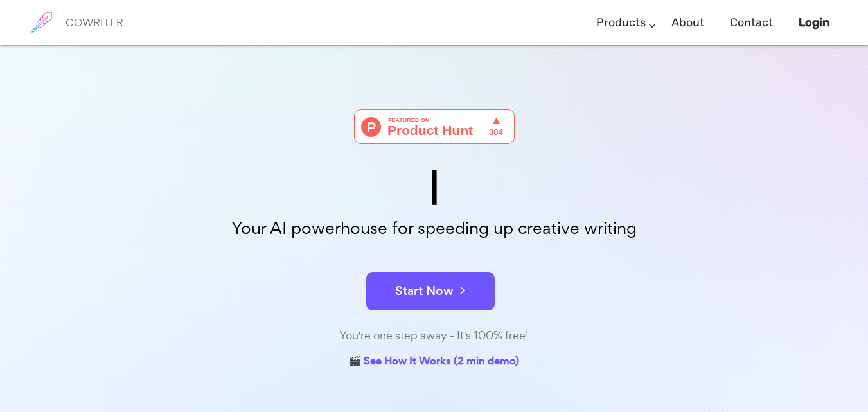 Image resolution: width=868 pixels, height=412 pixels. I want to click on button: Start Now, so click(430, 291).